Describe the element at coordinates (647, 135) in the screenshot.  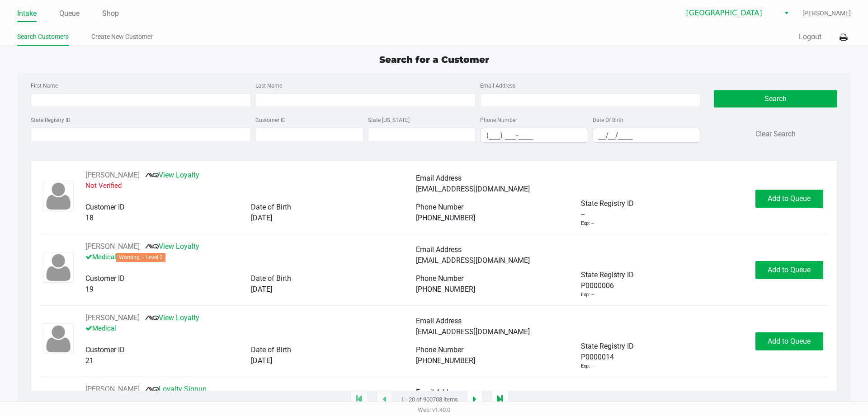
I see `kendo-maskedtextbox: Format: MM/DD/YYYY` at that location.